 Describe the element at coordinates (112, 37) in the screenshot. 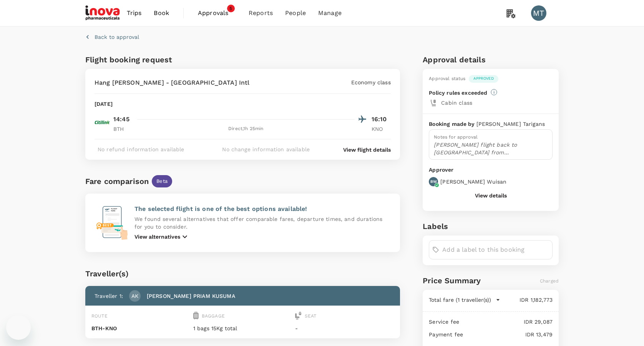

I see `button: Back to approval` at that location.